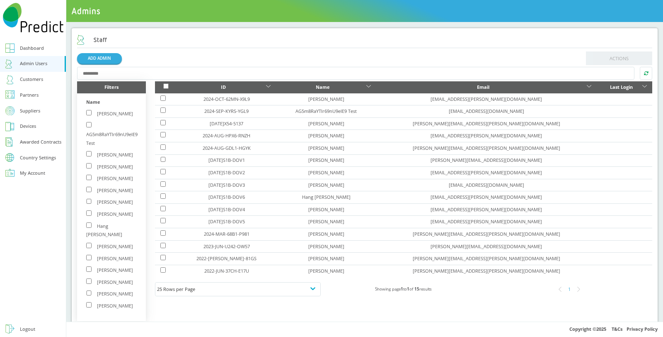 This screenshot has height=337, width=663. Describe the element at coordinates (32, 48) in the screenshot. I see `div: Dashboard` at that location.